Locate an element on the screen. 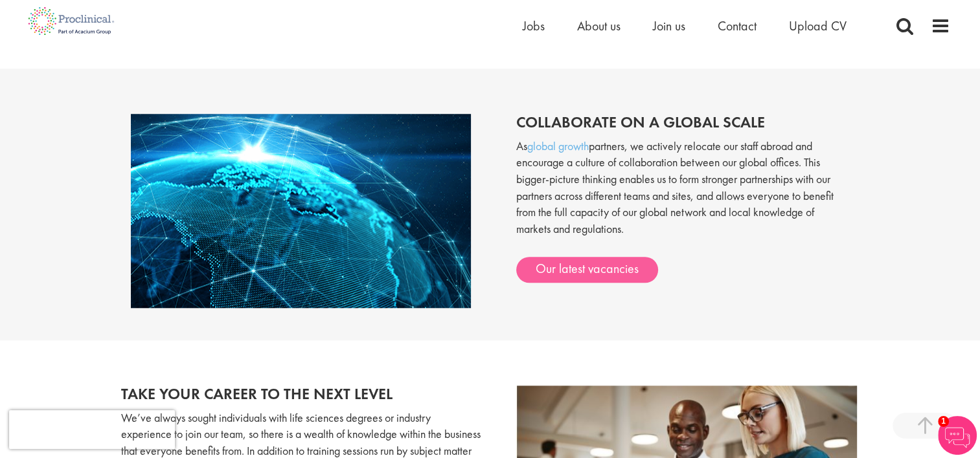  h2: Collaborate on a global scale is located at coordinates (683, 123).